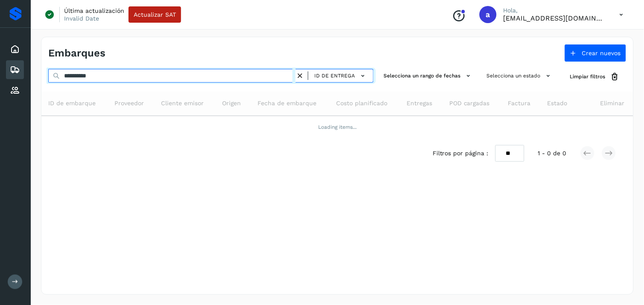 Image resolution: width=644 pixels, height=305 pixels. I want to click on span: Cliente emisor, so click(183, 103).